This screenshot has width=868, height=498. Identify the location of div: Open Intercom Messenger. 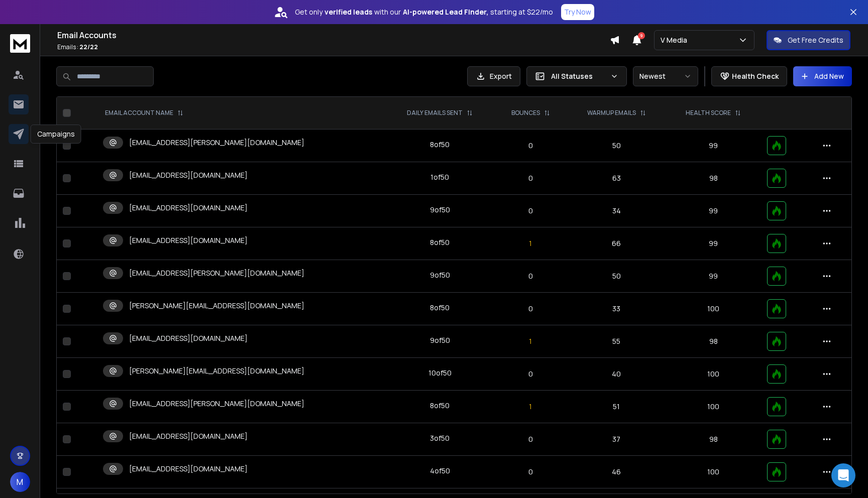
(843, 475).